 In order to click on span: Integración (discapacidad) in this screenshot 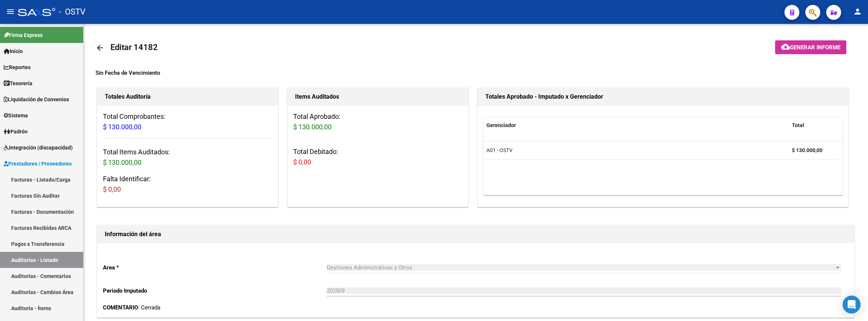, I will do `click(38, 147)`.